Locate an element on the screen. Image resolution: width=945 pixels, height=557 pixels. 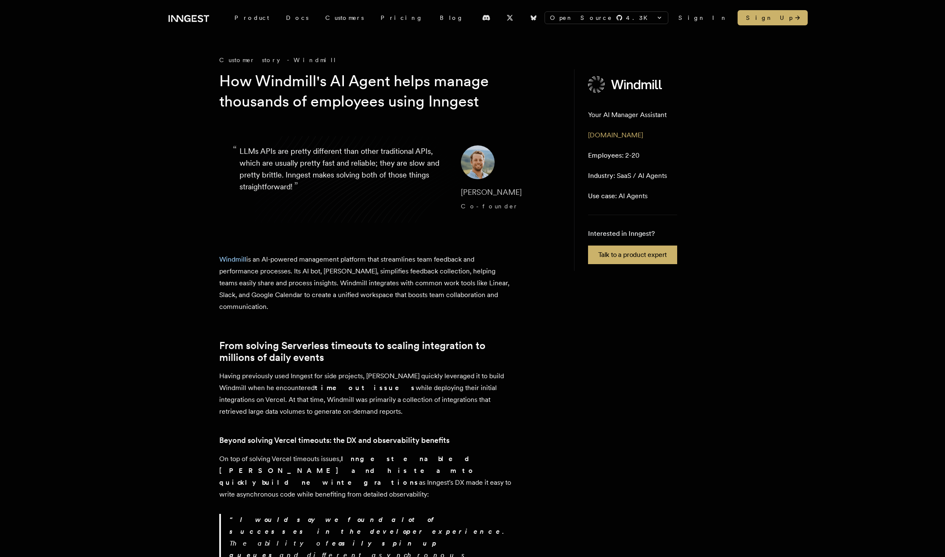
h1: How Windmill's AI Agent helps manage thousands of employees using Inngest is located at coordinates (382, 91).